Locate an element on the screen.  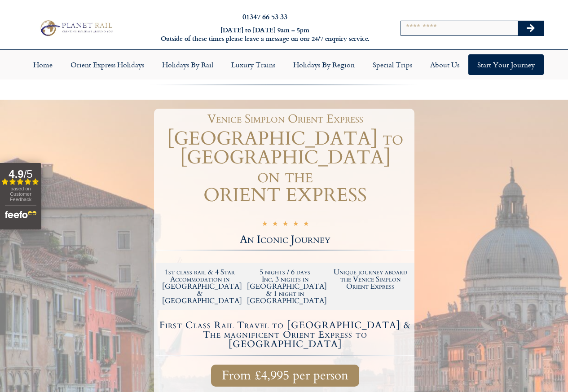
h2: Unique journey aboard the Venice Simplon Orient Express is located at coordinates (370, 279).